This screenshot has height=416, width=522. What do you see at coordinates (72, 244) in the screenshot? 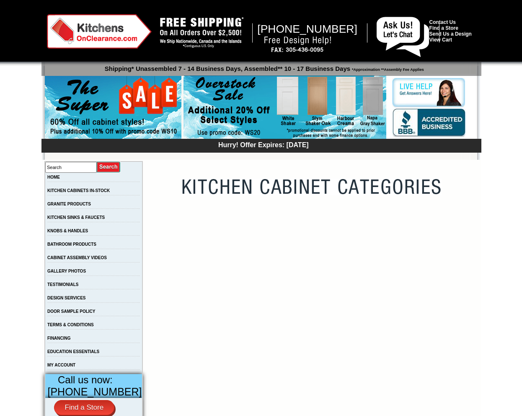
I see `a: BATHROOM PRODUCTS` at bounding box center [72, 244].